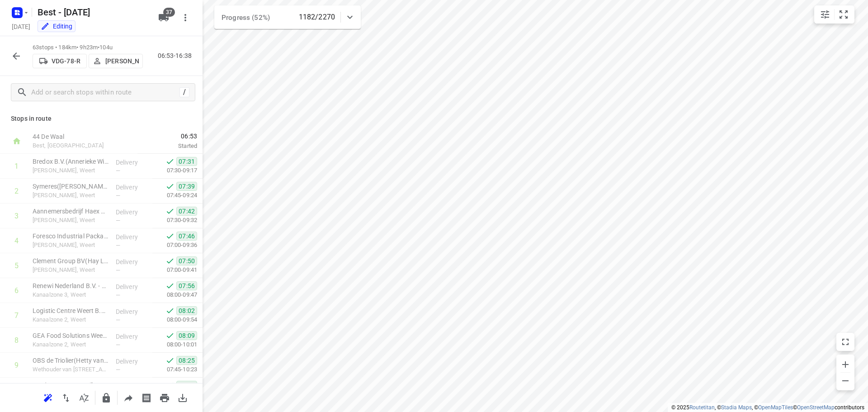 The height and width of the screenshot is (412, 868). What do you see at coordinates (16, 215) in the screenshot?
I see `div: 3` at bounding box center [16, 215].